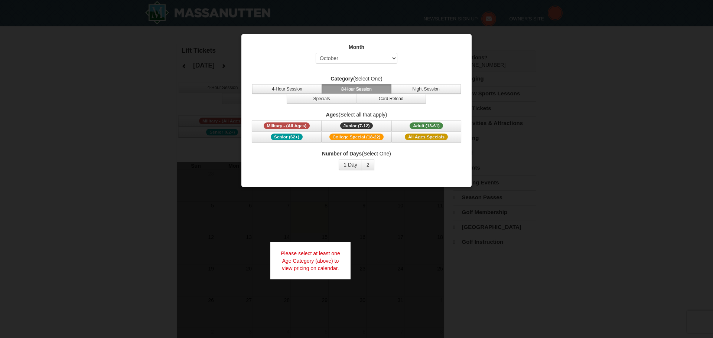 The height and width of the screenshot is (338, 713). Describe the element at coordinates (287, 89) in the screenshot. I see `button: 4-Hour Session` at that location.